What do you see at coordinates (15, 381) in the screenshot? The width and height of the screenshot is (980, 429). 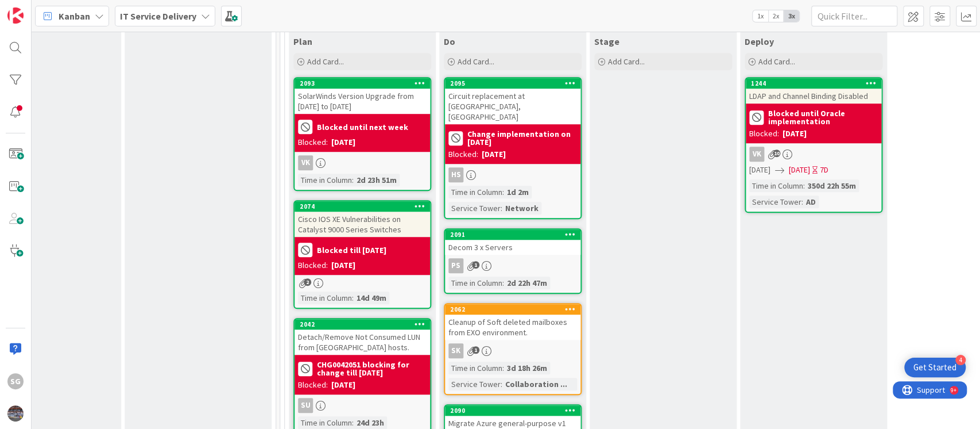 I see `div: sg` at bounding box center [15, 381].